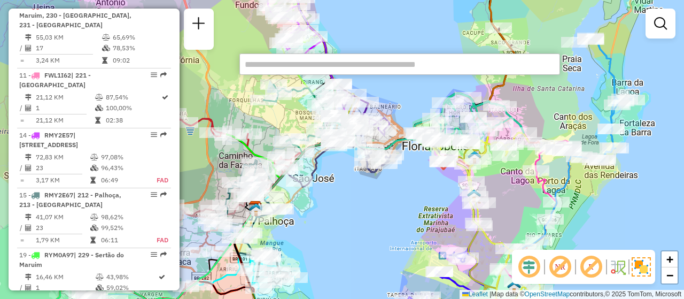 The image size is (684, 299). I want to click on td: 97,08%, so click(122, 157).